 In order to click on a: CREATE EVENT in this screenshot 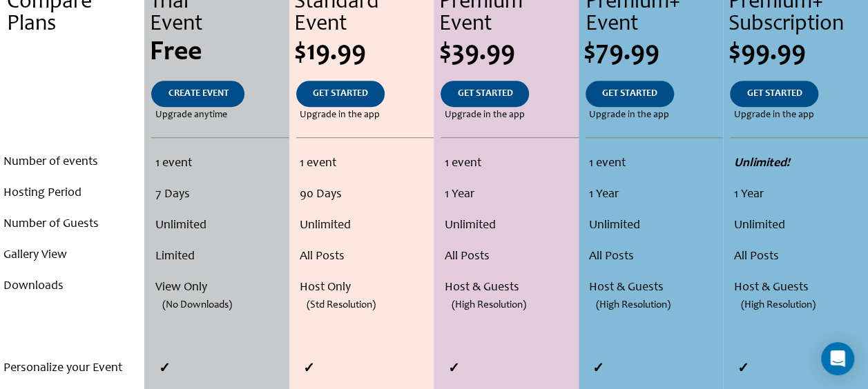, I will do `click(198, 94)`.